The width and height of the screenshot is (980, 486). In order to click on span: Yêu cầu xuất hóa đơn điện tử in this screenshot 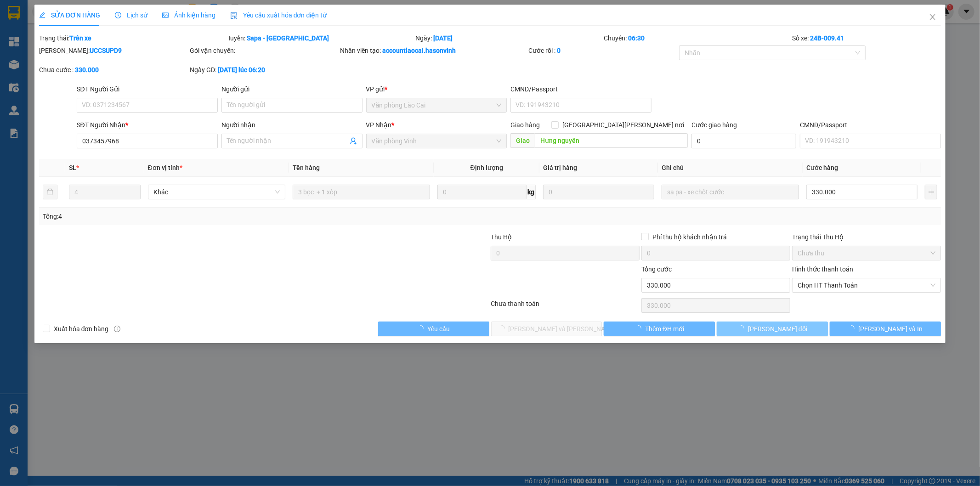, I will do `click(278, 16)`.